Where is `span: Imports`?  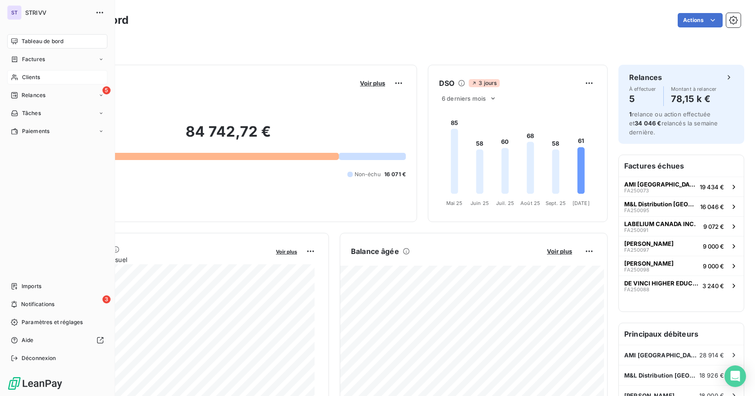 span: Imports is located at coordinates (31, 286).